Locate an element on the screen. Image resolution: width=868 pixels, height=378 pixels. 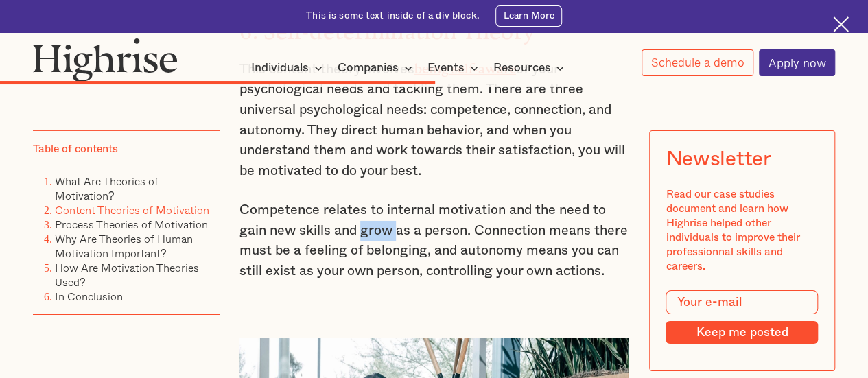
img: Cross icon is located at coordinates (841, 24).